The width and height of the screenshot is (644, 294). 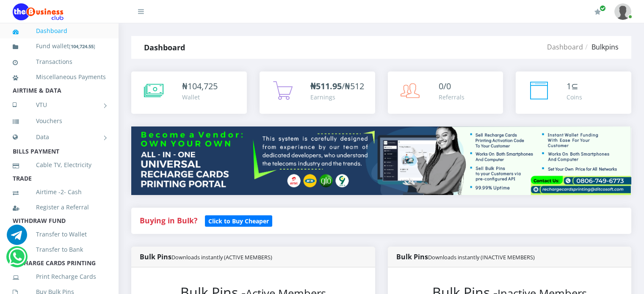 What do you see at coordinates (82, 46) in the screenshot?
I see `b: 104,724.55` at bounding box center [82, 46].